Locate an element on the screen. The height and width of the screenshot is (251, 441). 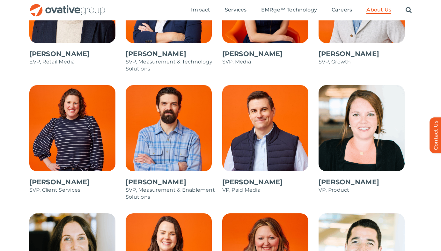
a: Careers is located at coordinates (341, 10).